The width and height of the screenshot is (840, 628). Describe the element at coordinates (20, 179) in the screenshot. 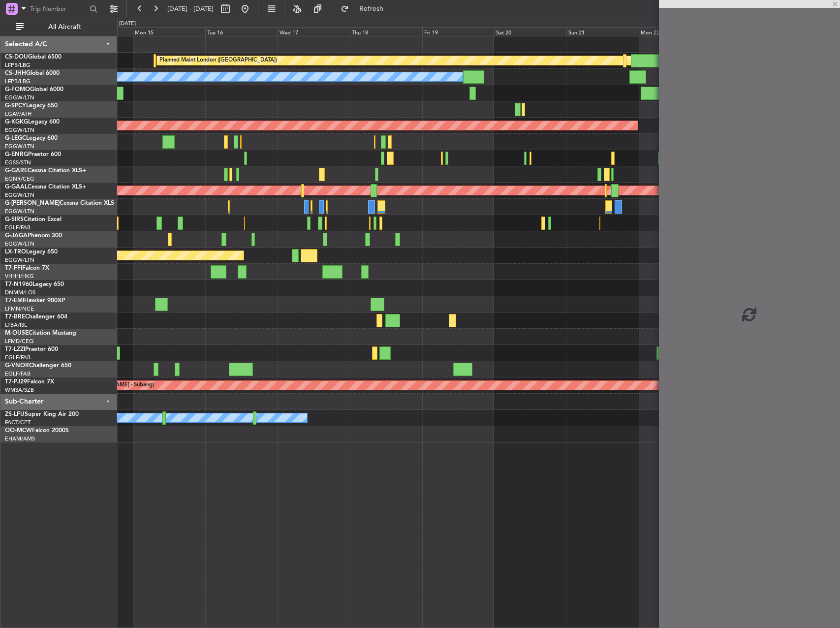

I see `a: EGNR/CEG` at that location.